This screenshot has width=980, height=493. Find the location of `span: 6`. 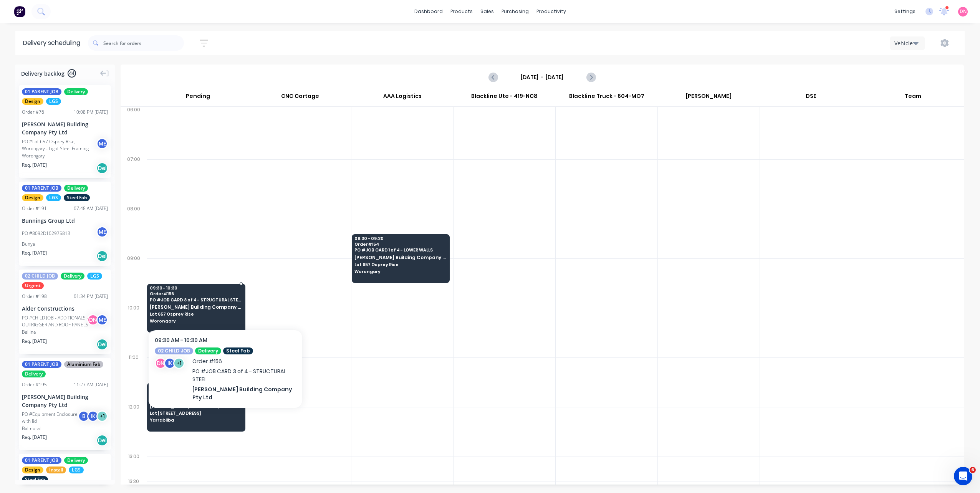

span: 6 is located at coordinates (973, 470).